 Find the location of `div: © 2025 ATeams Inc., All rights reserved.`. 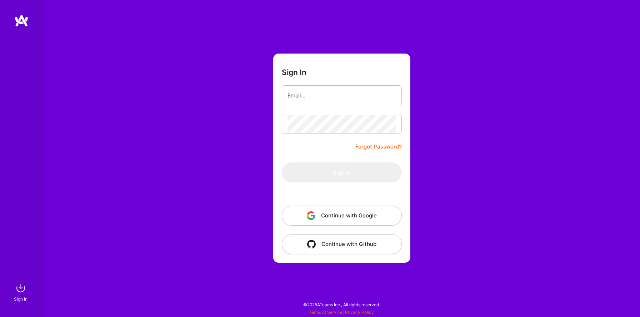

div: © 2025 ATeams Inc., All rights reserved. is located at coordinates (342, 305).